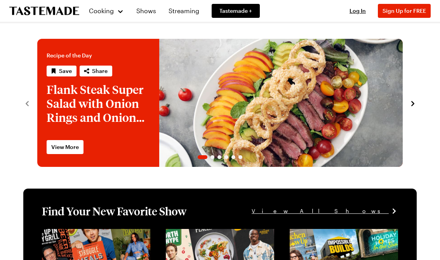 The width and height of the screenshot is (440, 260). I want to click on a: View More, so click(65, 147).